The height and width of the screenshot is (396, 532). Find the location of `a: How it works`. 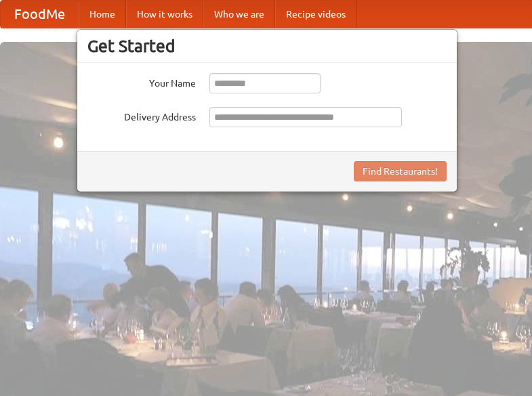

a: How it works is located at coordinates (164, 14).